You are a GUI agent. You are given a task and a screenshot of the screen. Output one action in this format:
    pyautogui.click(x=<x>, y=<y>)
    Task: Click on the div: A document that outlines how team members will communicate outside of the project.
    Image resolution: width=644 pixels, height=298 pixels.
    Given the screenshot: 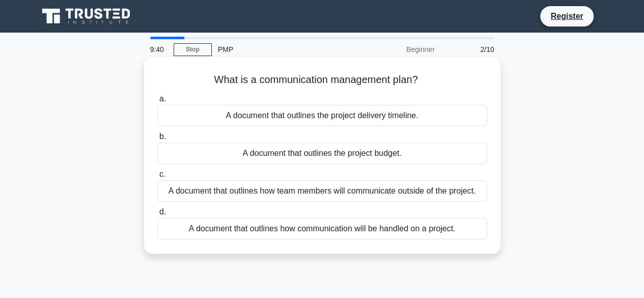 What is the action you would take?
    pyautogui.click(x=322, y=191)
    